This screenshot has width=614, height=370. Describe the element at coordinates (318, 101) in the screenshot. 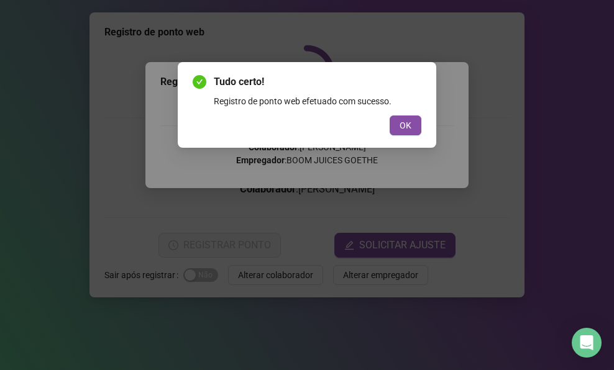

I see `div: Registro de ponto web efetuado com sucesso.` at that location.